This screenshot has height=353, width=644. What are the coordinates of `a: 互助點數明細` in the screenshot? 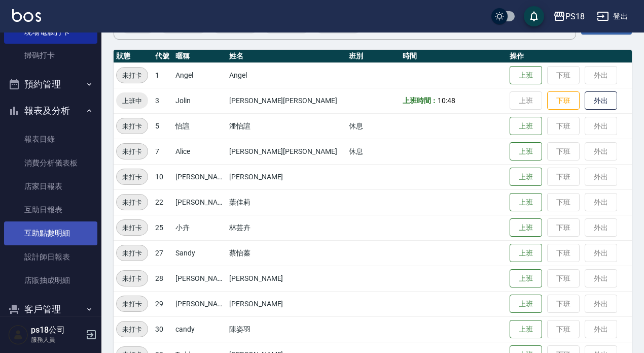 It's located at (51, 233).